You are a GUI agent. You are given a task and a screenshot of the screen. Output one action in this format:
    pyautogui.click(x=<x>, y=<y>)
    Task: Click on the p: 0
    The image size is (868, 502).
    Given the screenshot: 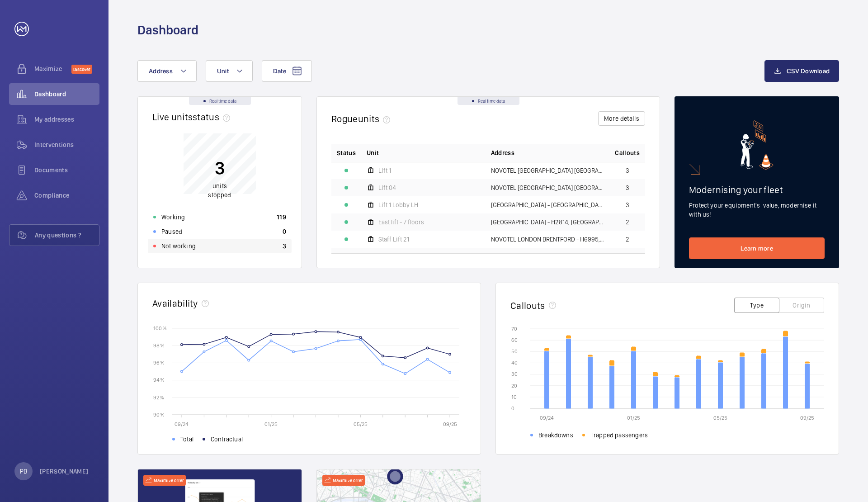 What is the action you would take?
    pyautogui.click(x=285, y=232)
    